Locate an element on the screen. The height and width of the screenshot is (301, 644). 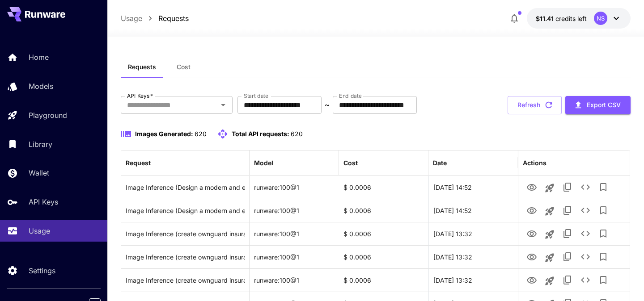
button: $11.41161NS is located at coordinates (579, 18).